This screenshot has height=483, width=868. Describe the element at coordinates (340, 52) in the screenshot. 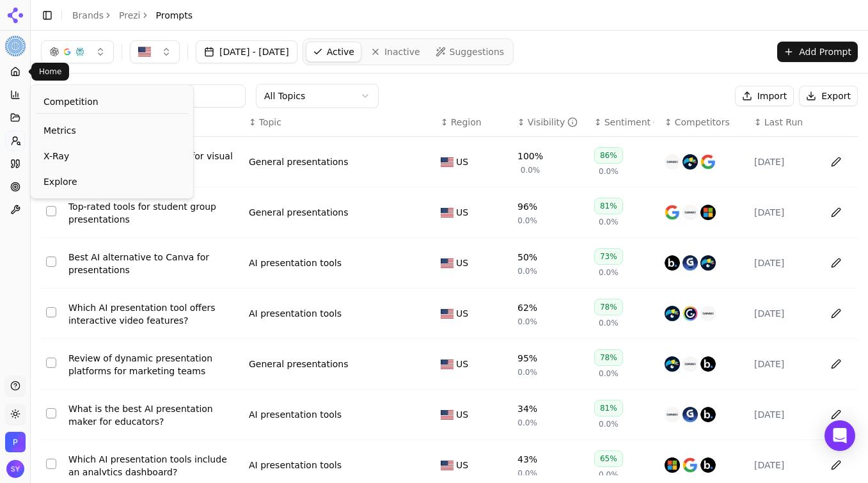

I see `span: Active` at that location.